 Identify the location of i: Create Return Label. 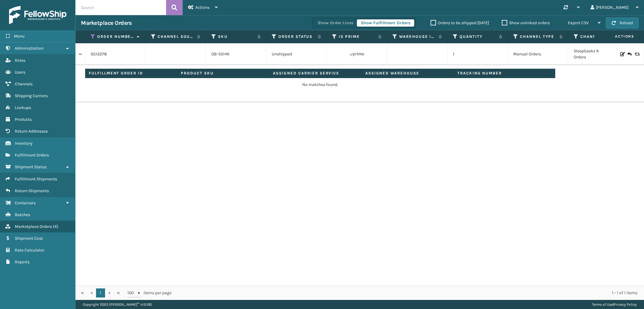
(629, 54).